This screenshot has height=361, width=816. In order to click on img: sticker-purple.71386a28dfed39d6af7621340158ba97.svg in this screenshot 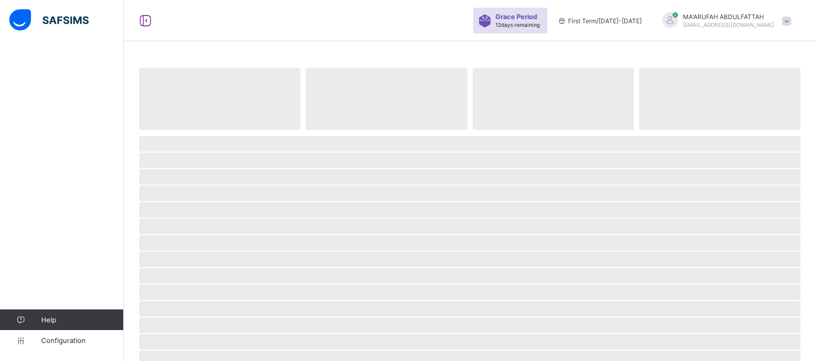, I will do `click(484, 21)`.